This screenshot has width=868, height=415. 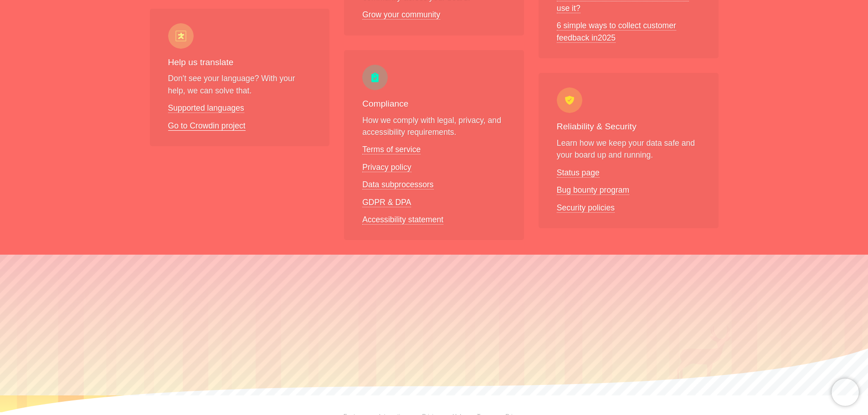 What do you see at coordinates (207, 126) in the screenshot?
I see `a: Go to Crowdin project` at bounding box center [207, 126].